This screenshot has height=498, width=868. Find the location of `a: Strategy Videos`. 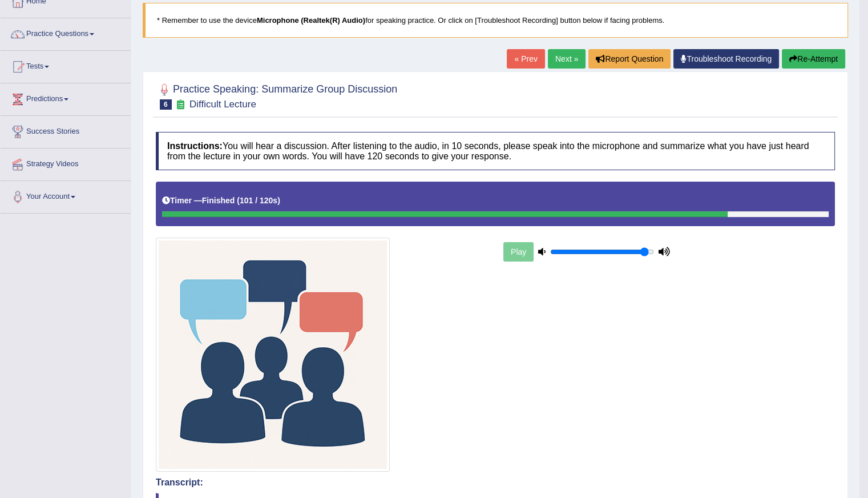

a: Strategy Videos is located at coordinates (66, 163).